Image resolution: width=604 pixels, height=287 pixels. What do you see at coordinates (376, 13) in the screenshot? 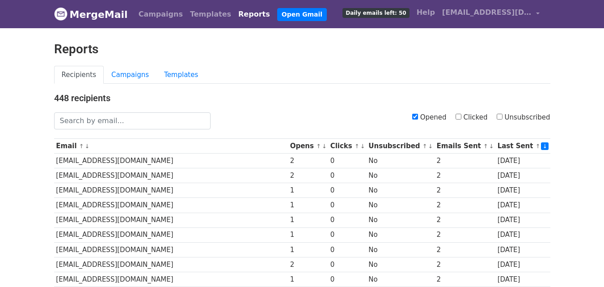
I see `span: Daily emails left: 50` at bounding box center [376, 13].